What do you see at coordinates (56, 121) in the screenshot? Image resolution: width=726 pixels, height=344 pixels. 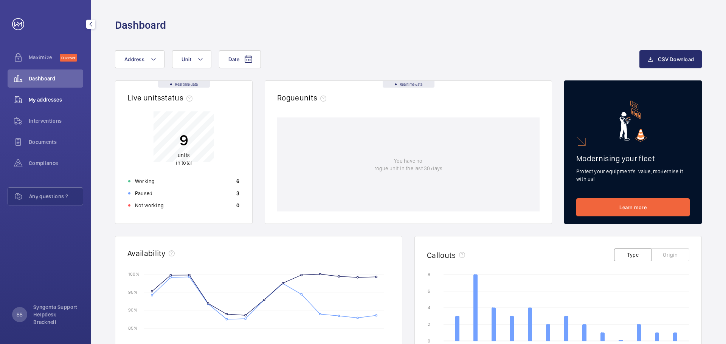 I see `span: Interventions` at bounding box center [56, 121].